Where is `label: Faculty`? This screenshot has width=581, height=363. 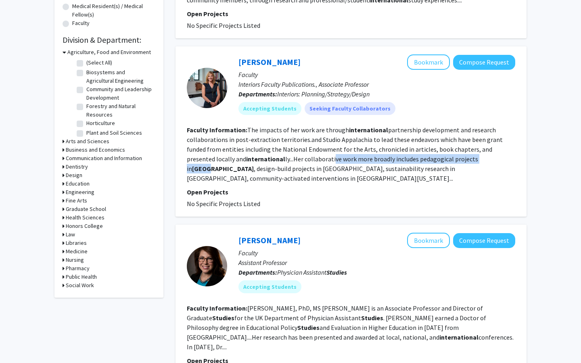
label: Faculty is located at coordinates (81, 23).